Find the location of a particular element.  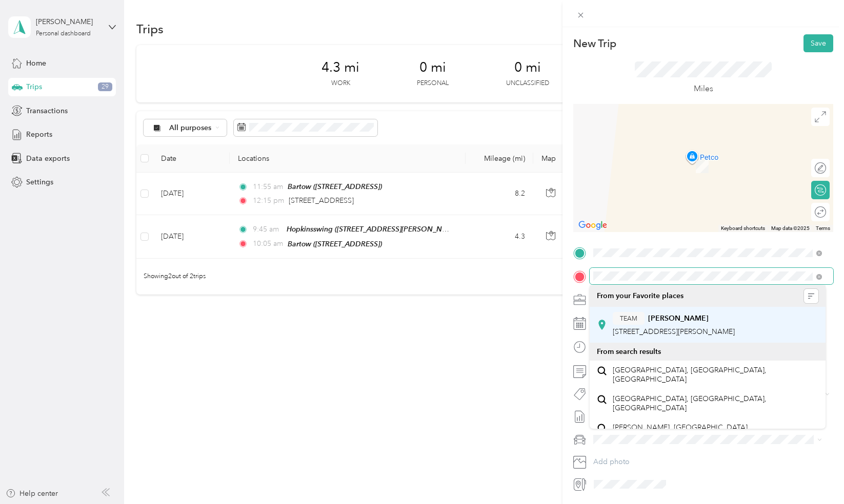

span: Map data ©2025 is located at coordinates (790, 228).